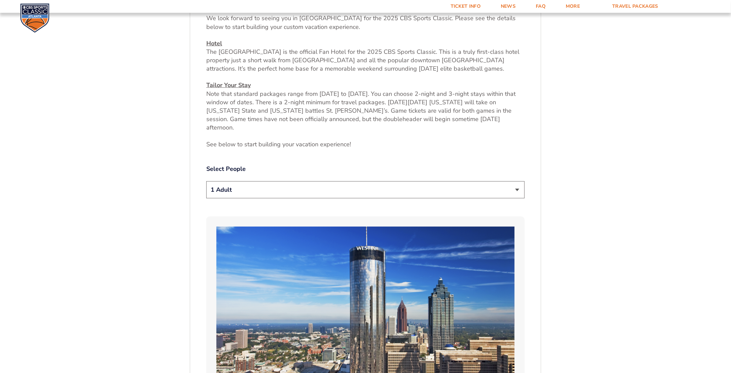 The image size is (731, 373). Describe the element at coordinates (229, 85) in the screenshot. I see `u: Tailor Your Stay` at that location.